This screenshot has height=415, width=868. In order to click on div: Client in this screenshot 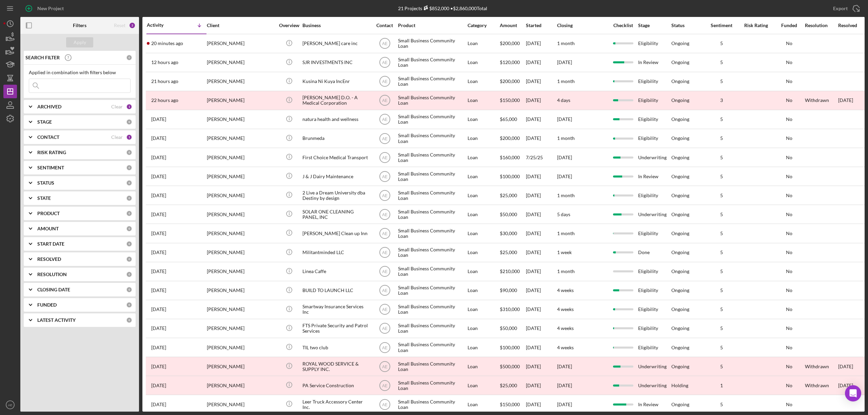, I will do `click(241, 25)`.